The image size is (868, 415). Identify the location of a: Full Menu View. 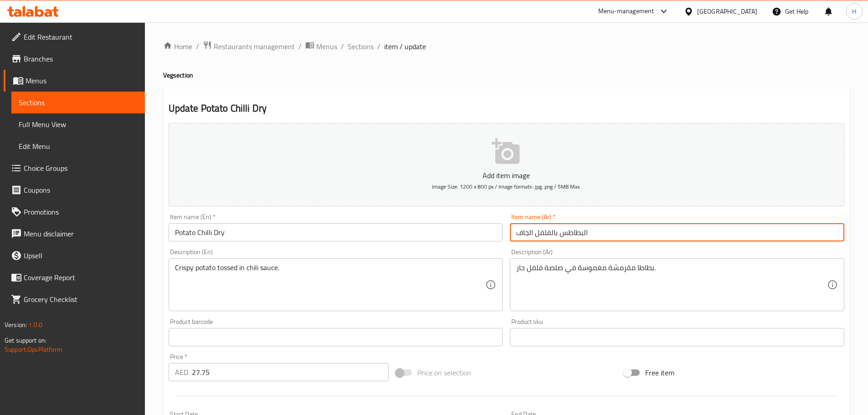
(78, 125).